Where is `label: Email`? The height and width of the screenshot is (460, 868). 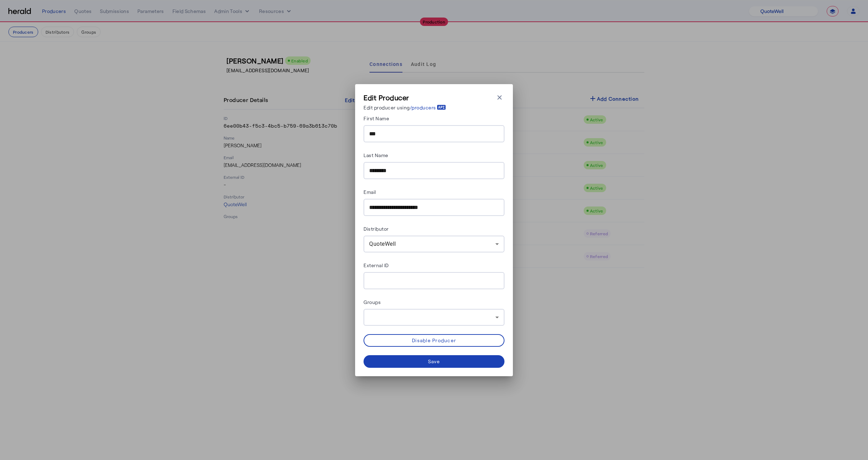 label: Email is located at coordinates (370, 192).